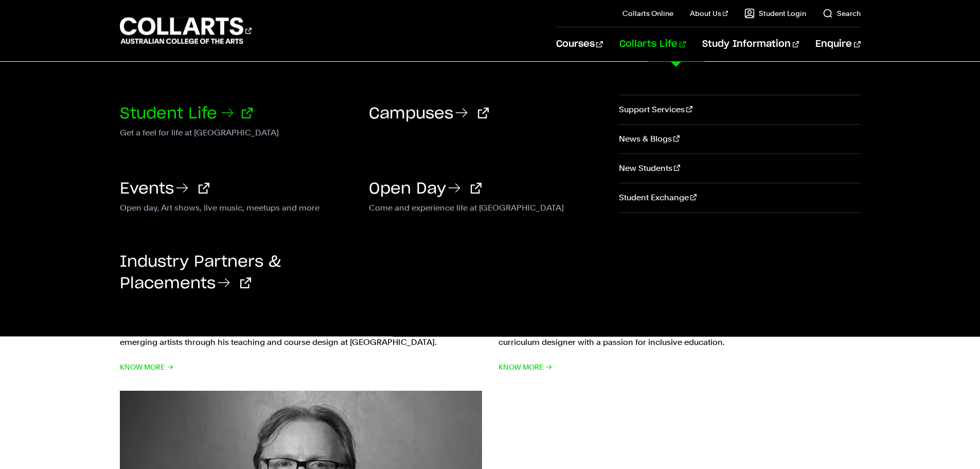  Describe the element at coordinates (236, 207) in the screenshot. I see `p: Open day, Art shows, live music, meetups and more` at that location.